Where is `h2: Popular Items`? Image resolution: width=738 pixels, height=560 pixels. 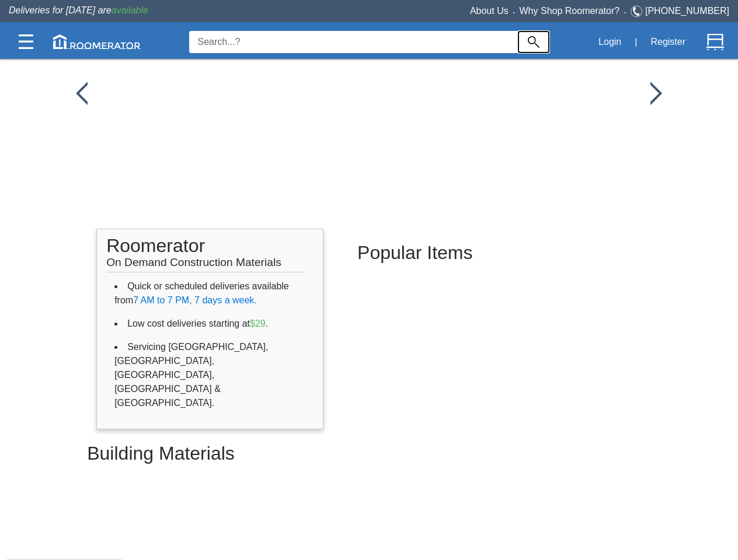
h2: Popular Items is located at coordinates (483, 252).